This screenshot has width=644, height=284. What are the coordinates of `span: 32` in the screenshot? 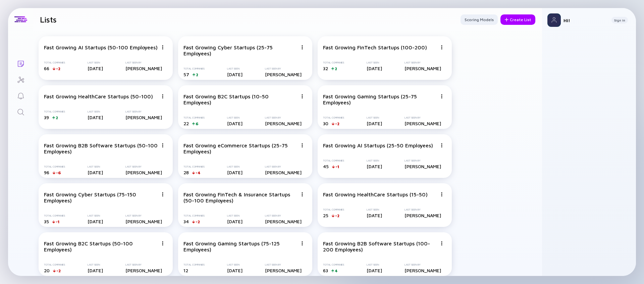 It's located at (325, 68).